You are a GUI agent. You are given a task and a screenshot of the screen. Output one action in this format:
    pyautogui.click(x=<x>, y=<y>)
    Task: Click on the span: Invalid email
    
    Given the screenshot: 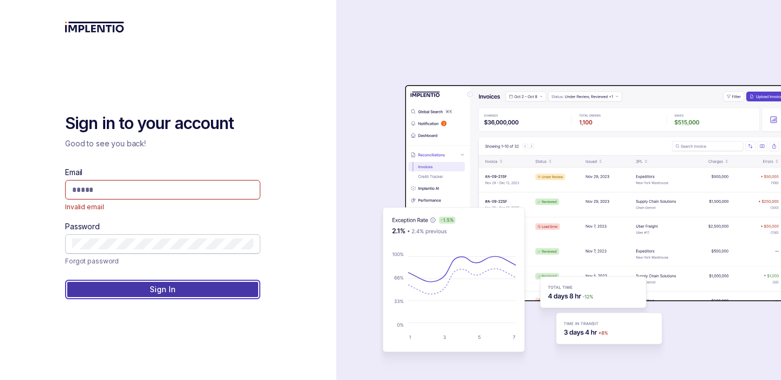 What is the action you would take?
    pyautogui.click(x=84, y=207)
    